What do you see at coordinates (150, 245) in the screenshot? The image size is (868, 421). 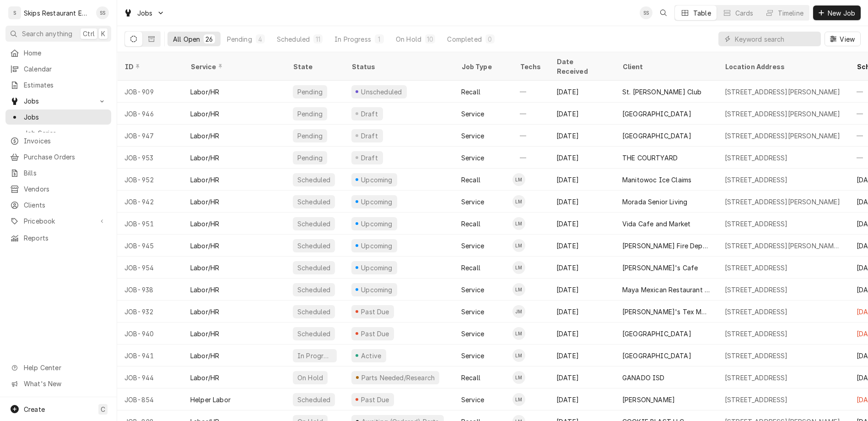 I see `div: JOB-945` at bounding box center [150, 245].